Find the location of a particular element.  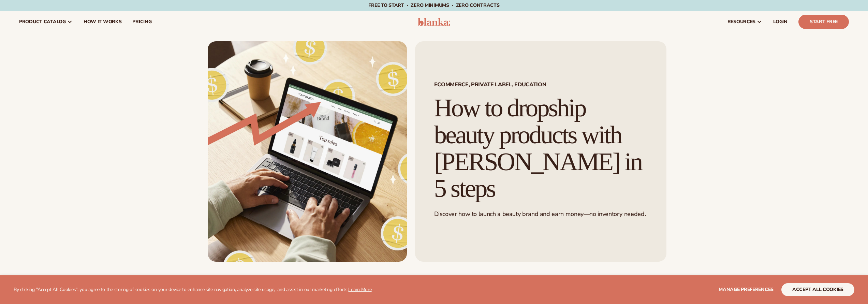

a: Learn More is located at coordinates (360, 289).